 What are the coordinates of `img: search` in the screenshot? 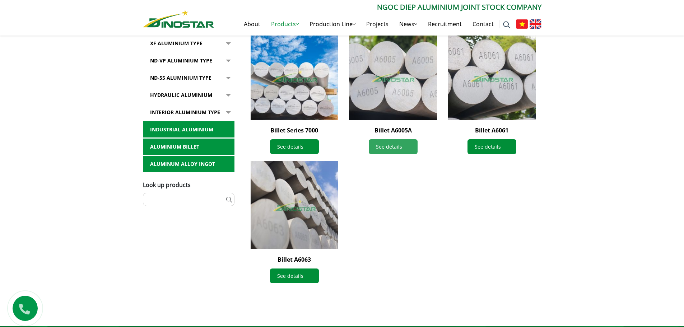 It's located at (507, 25).